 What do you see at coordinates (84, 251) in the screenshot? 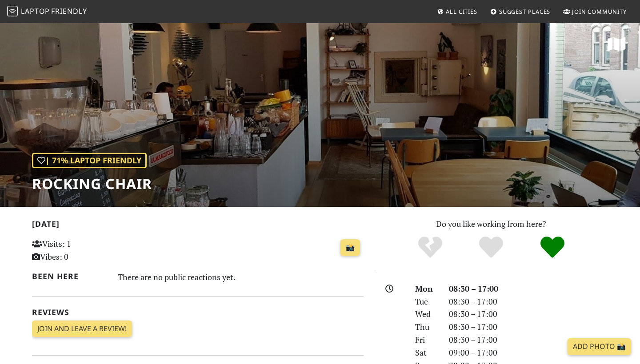
I see `p: Visits: 1 Vibes: 0` at bounding box center [84, 251].